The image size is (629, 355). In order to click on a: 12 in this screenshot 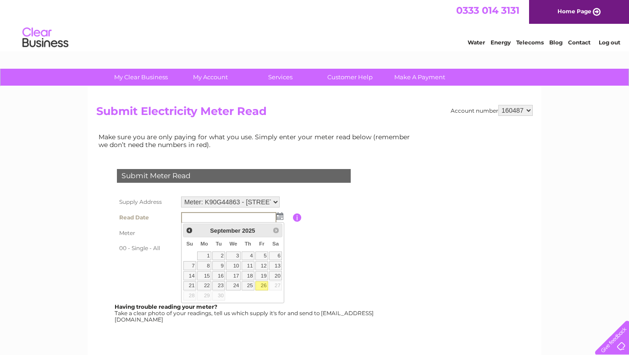, I will do `click(262, 266)`.